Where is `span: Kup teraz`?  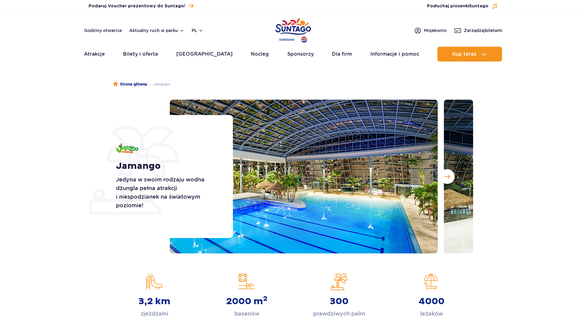 span: Kup teraz is located at coordinates (464, 54).